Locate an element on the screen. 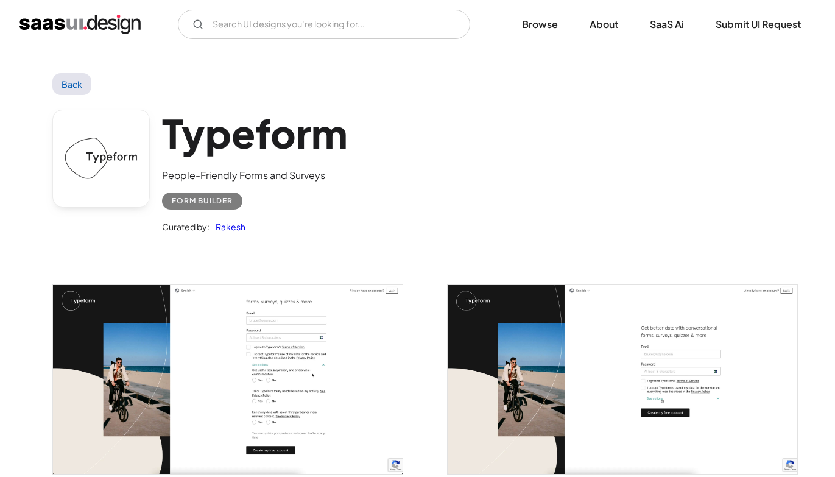 The image size is (835, 477). a: SaaS Ai is located at coordinates (667, 24).